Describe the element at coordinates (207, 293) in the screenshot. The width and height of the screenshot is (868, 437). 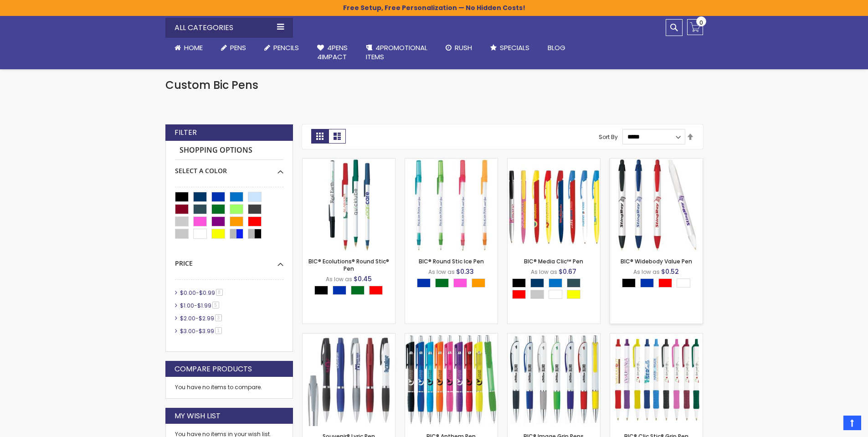
I see `span: $0.99` at that location.